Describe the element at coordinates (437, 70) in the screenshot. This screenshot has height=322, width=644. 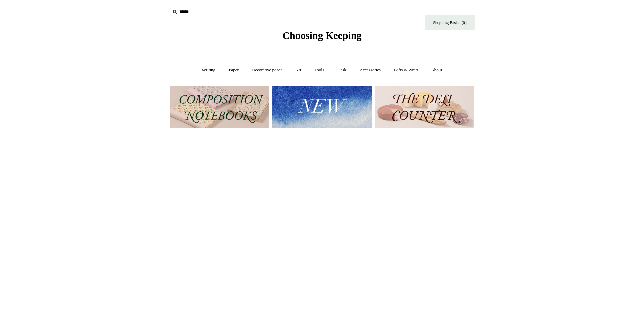
I see `a: About` at that location.